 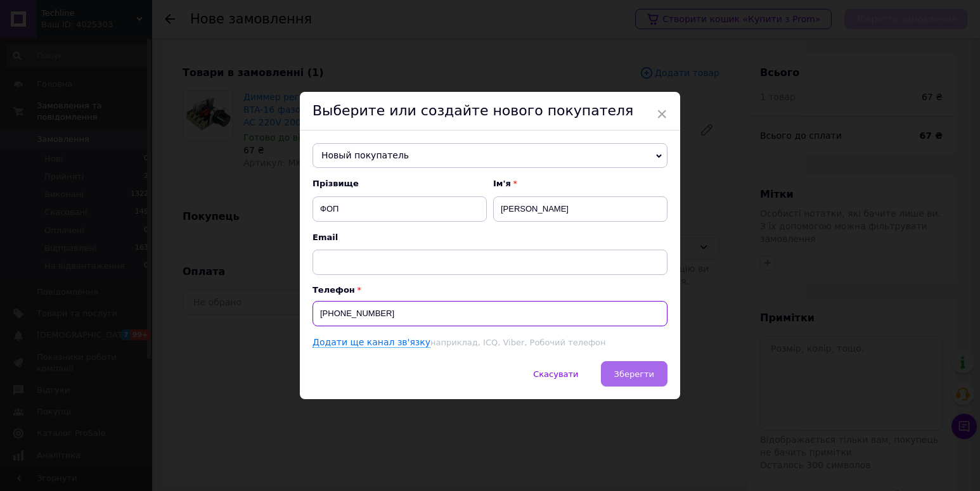 What do you see at coordinates (634, 374) in the screenshot?
I see `button: Зберегти` at bounding box center [634, 374].